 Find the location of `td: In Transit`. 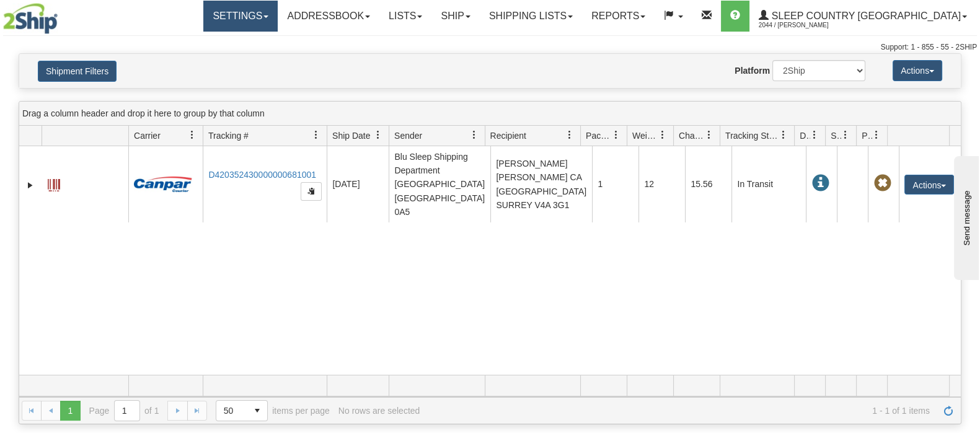

td: In Transit is located at coordinates (768, 184).